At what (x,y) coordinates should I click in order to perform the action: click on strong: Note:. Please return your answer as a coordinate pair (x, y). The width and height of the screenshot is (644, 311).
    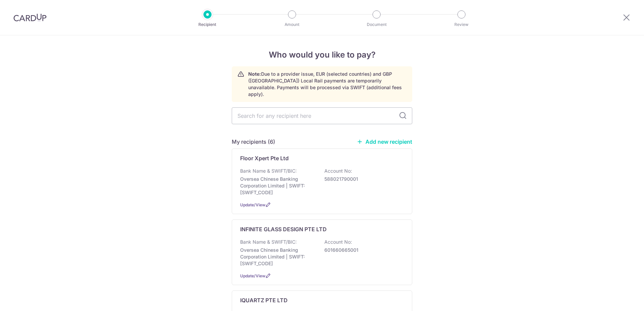
    Looking at the image, I should click on (255, 74).